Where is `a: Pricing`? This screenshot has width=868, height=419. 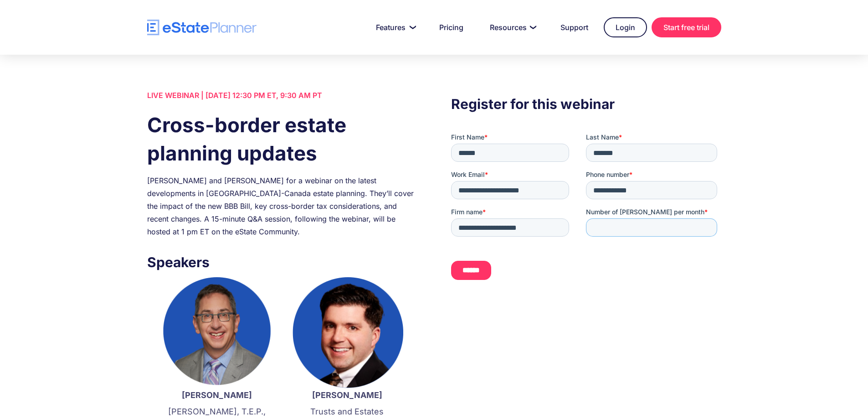 a: Pricing is located at coordinates (451, 28).